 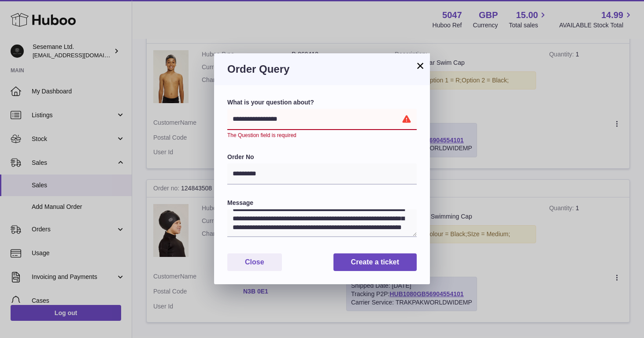 What do you see at coordinates (322, 203) in the screenshot?
I see `label: Message` at bounding box center [322, 203].